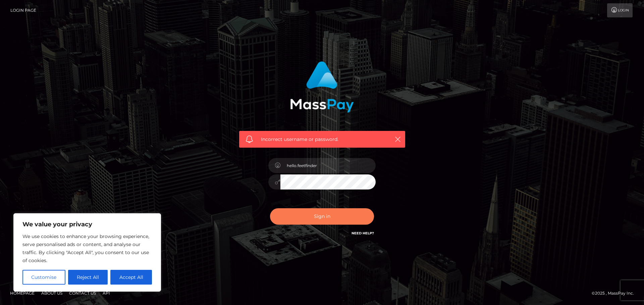 The width and height of the screenshot is (644, 305). What do you see at coordinates (328, 166) in the screenshot?
I see `input: Username...` at bounding box center [328, 166].